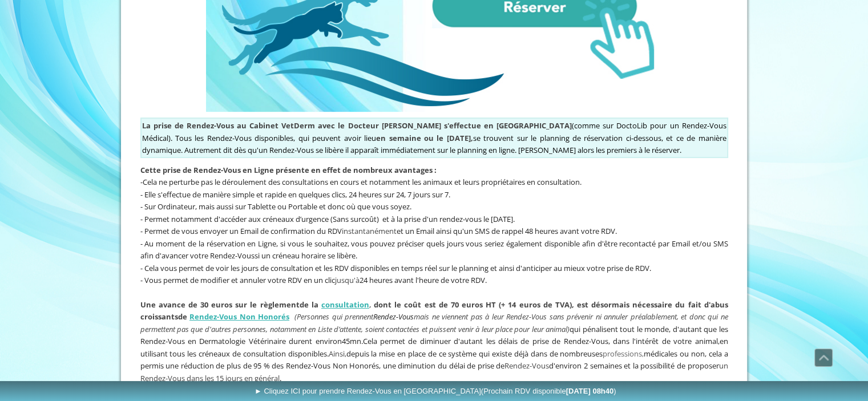 This screenshot has height=401, width=868. Describe the element at coordinates (369, 231) in the screenshot. I see `span: instantanément` at that location.